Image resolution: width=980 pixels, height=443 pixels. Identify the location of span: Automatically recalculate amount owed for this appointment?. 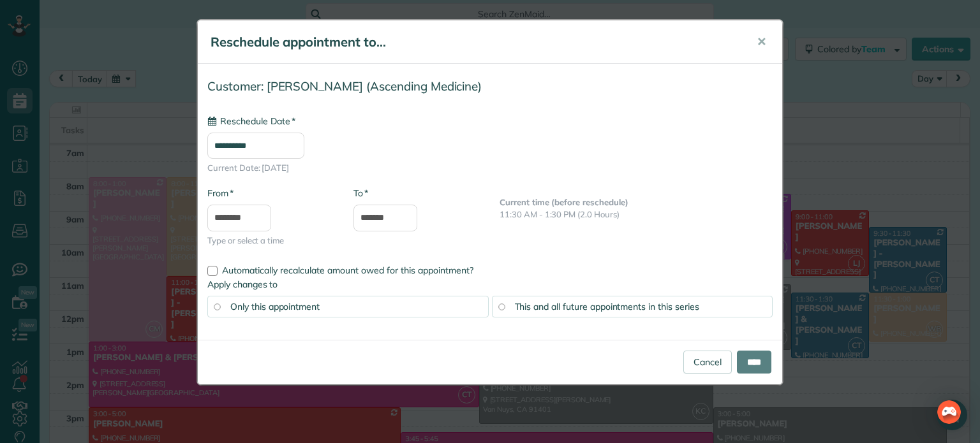
(347, 271).